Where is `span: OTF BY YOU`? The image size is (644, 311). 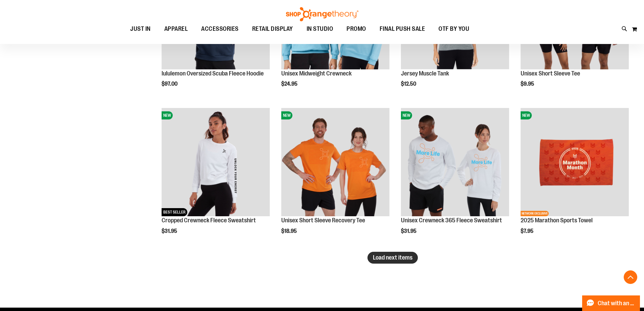 span: OTF BY YOU is located at coordinates (454, 29).